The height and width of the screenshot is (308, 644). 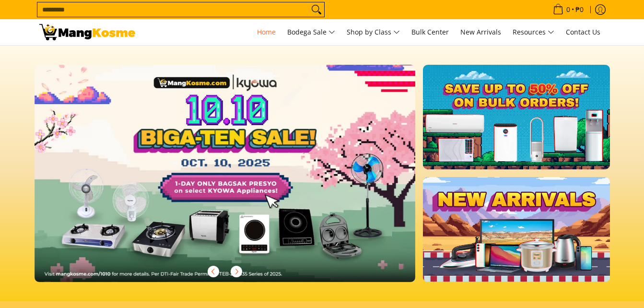 What do you see at coordinates (533, 32) in the screenshot?
I see `span: Resources` at bounding box center [533, 32].